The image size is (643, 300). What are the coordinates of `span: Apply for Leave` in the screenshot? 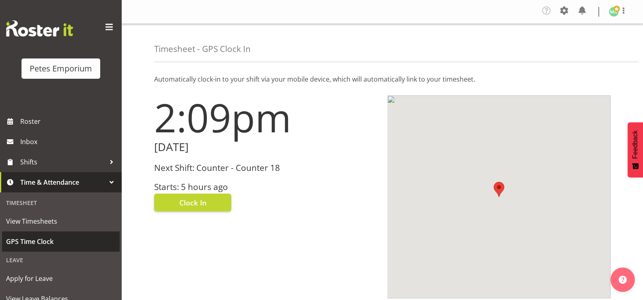 It's located at (61, 278).